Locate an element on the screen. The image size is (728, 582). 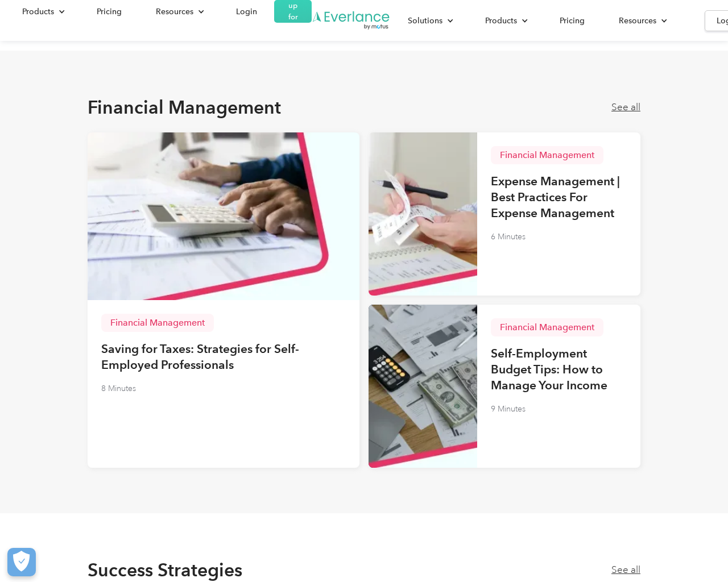
p: 9 Minutes is located at coordinates (508, 410).